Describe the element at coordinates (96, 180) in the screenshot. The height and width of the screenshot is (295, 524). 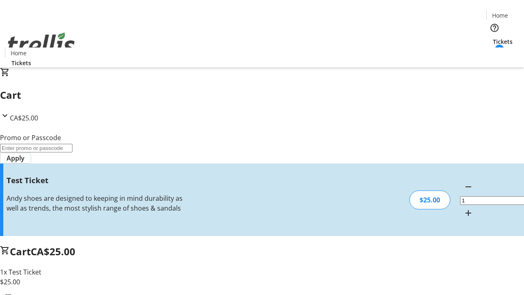
I see `h3: Test Ticket` at that location.